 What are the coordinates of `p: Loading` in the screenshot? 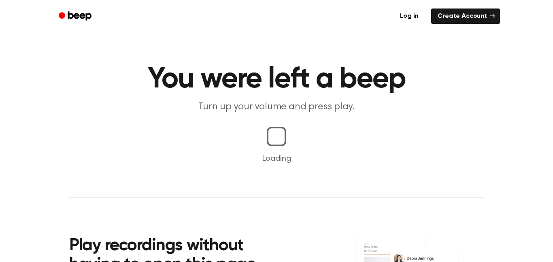 It's located at (276, 159).